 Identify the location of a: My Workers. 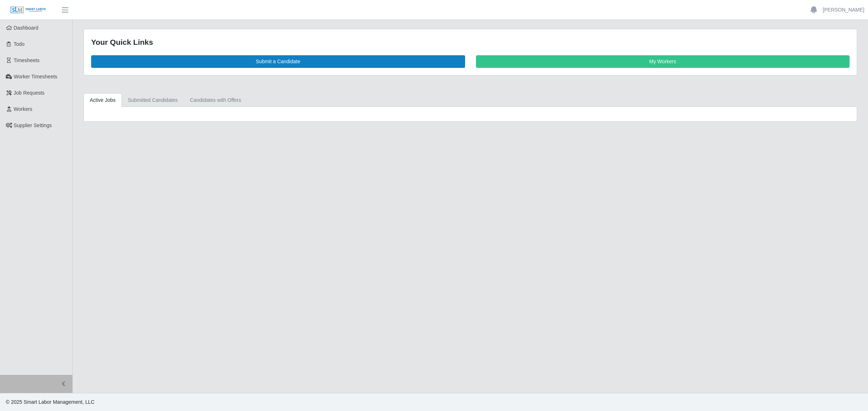
(663, 61).